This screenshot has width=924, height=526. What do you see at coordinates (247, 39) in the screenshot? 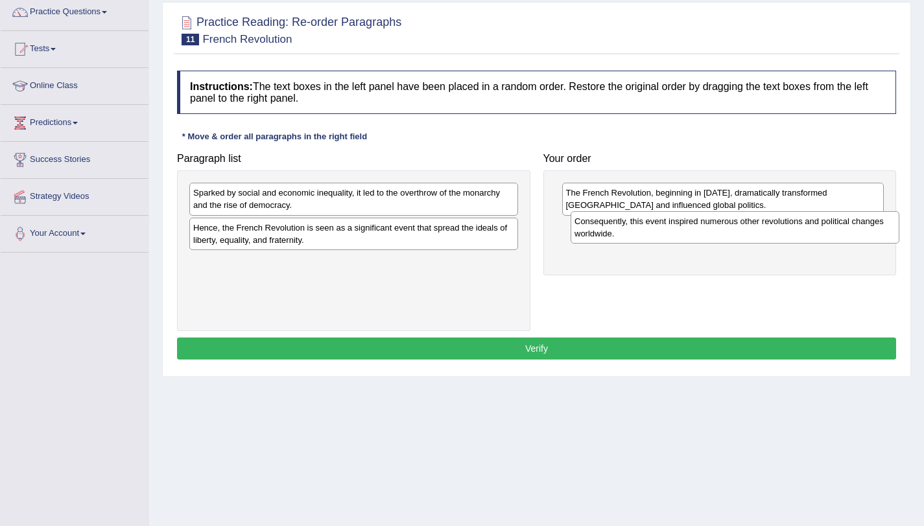
I see `small: French Revolution` at bounding box center [247, 39].